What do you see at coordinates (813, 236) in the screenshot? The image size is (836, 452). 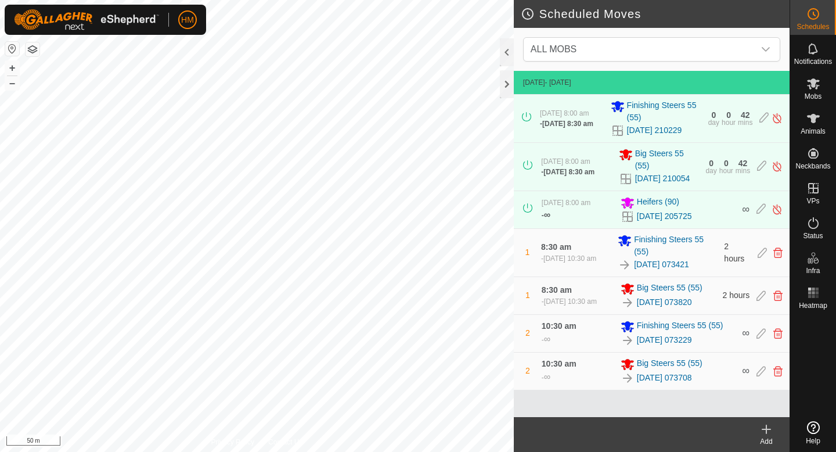 I see `span: Status` at bounding box center [813, 236].